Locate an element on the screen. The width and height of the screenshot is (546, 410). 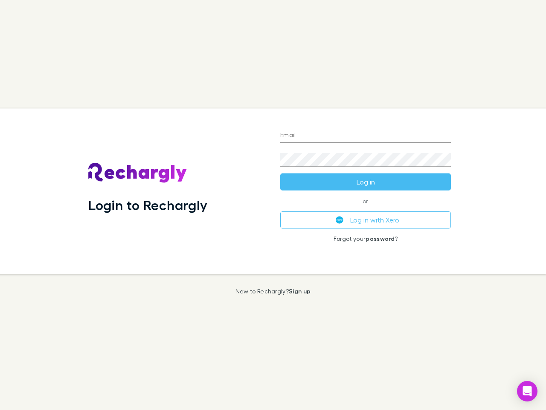
h1: Login to Rechargly is located at coordinates (148, 205).